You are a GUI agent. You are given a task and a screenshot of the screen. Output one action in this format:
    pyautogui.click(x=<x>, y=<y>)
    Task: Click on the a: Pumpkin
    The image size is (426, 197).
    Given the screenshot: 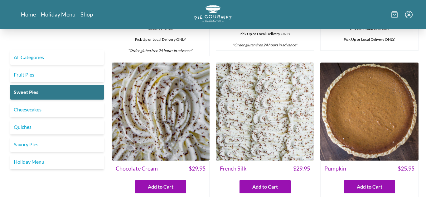 What is the action you would take?
    pyautogui.click(x=369, y=112)
    